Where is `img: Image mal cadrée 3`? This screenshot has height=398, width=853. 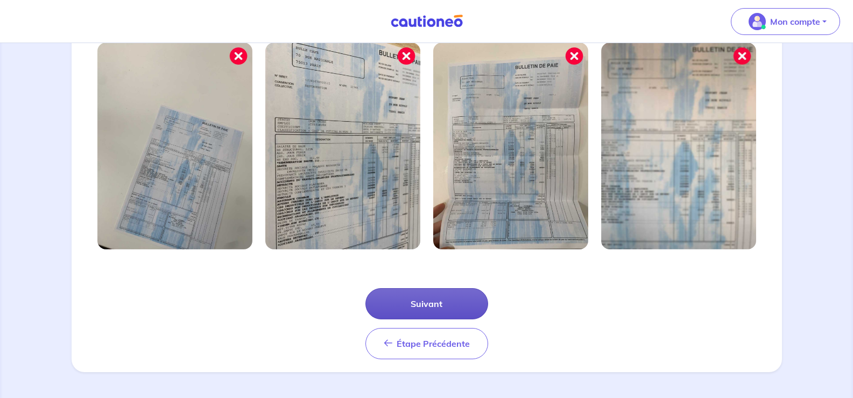
img: Image mal cadrée 3 is located at coordinates (511, 146).